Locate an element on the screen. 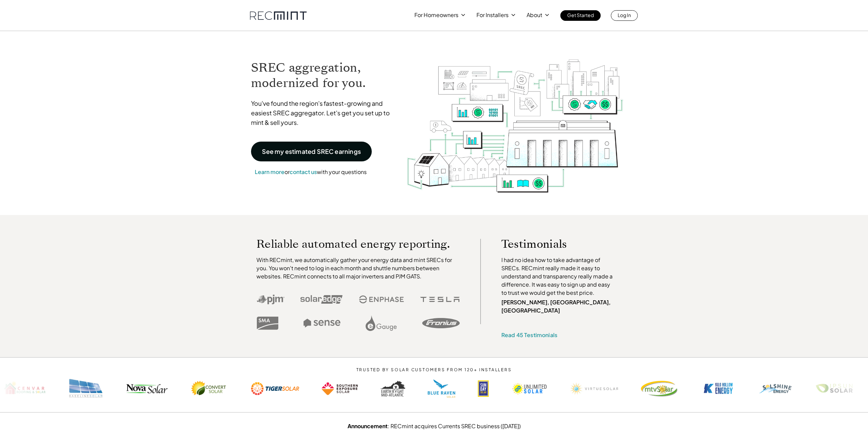 This screenshot has height=448, width=868. p: About is located at coordinates (534, 15).